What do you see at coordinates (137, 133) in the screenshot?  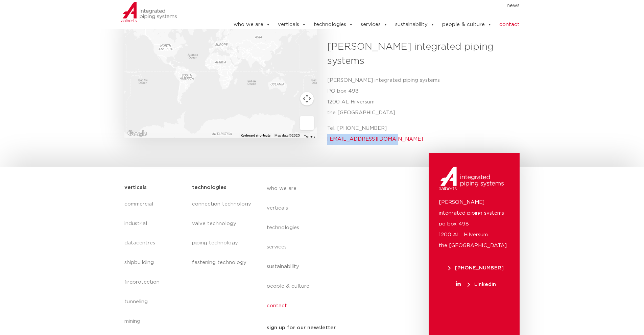 I see `a: Open this area in Google Maps (opens a new window)` at bounding box center [137, 133].